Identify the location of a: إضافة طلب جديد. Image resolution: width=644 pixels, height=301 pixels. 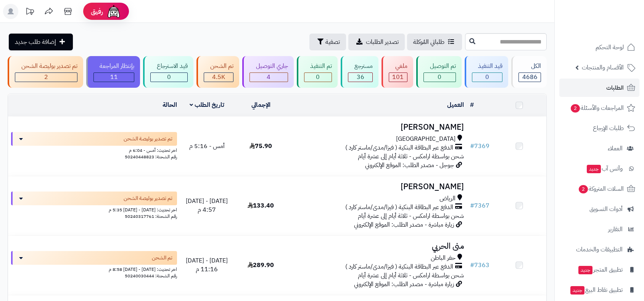
(41, 42).